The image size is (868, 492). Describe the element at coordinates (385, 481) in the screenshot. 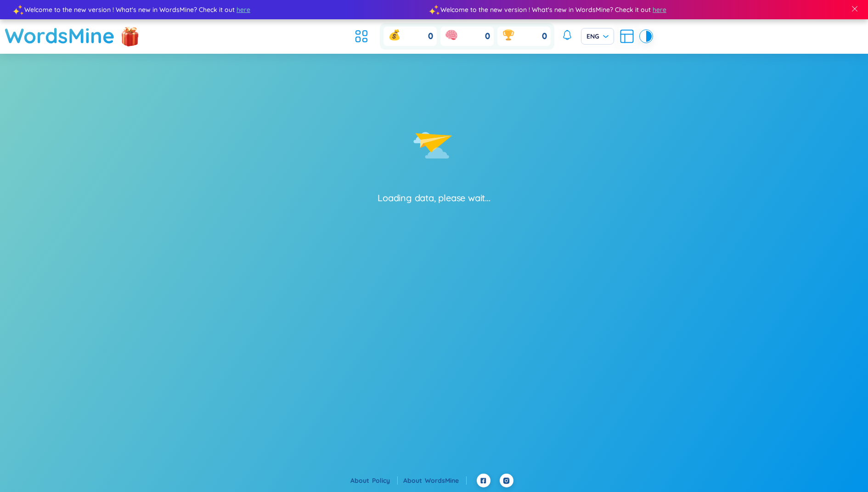

I see `a: Policy` at that location.